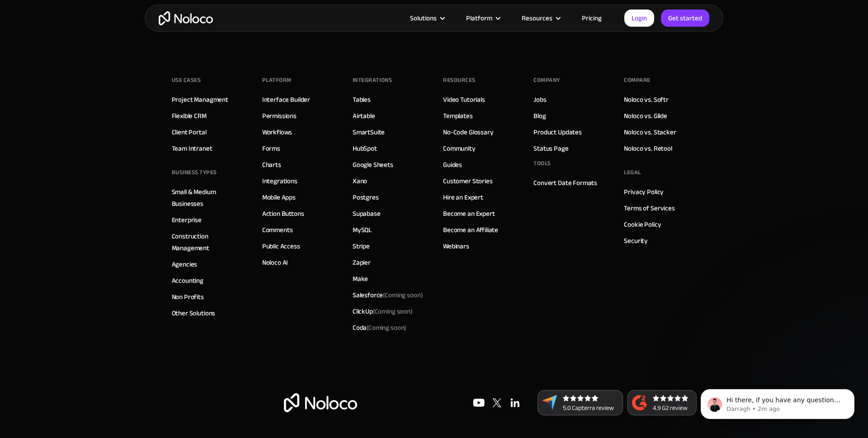 Image resolution: width=868 pixels, height=438 pixels. I want to click on a: Templates, so click(458, 116).